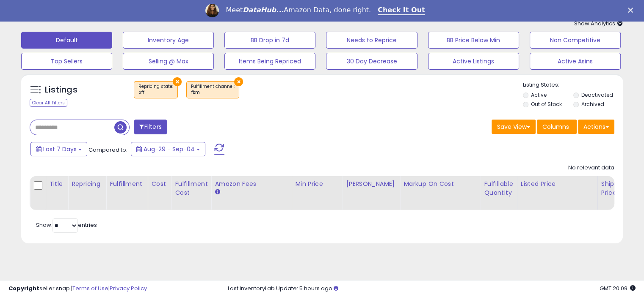 Image resolution: width=644 pixels, height=297 pixels. Describe the element at coordinates (617, 288) in the screenshot. I see `span: 2025-09-12 20:09 GMT` at that location.